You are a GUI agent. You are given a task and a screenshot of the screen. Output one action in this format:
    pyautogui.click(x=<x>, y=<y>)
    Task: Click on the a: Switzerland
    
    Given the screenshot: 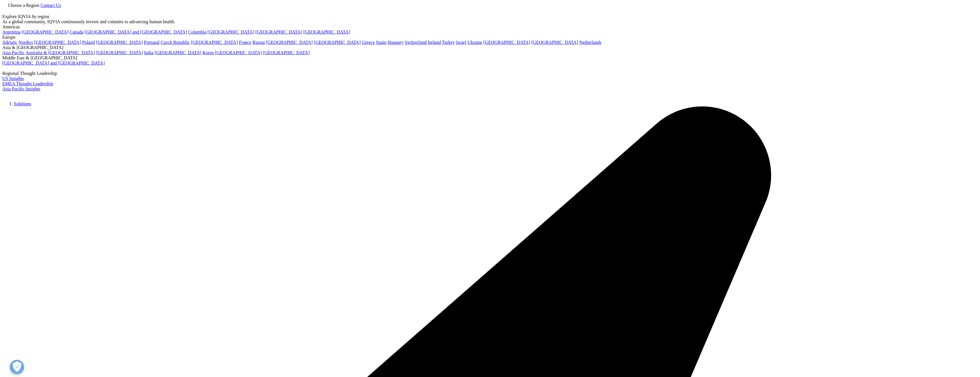 What is the action you would take?
    pyautogui.click(x=416, y=42)
    